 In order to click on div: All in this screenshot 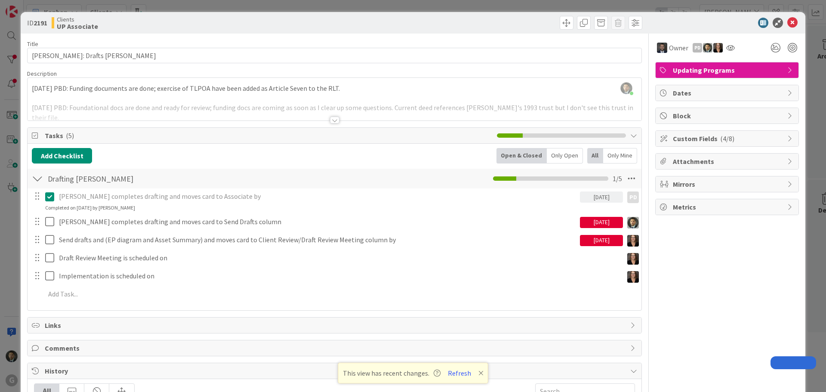, I will do `click(595, 156)`.